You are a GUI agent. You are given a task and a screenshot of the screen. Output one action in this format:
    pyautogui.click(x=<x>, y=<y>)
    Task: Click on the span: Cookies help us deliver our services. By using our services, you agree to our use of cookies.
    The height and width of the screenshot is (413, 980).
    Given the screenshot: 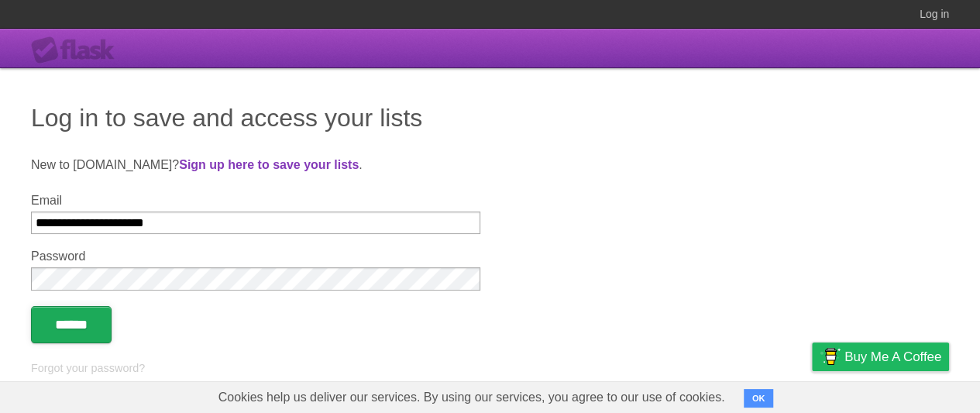 What is the action you would take?
    pyautogui.click(x=471, y=397)
    